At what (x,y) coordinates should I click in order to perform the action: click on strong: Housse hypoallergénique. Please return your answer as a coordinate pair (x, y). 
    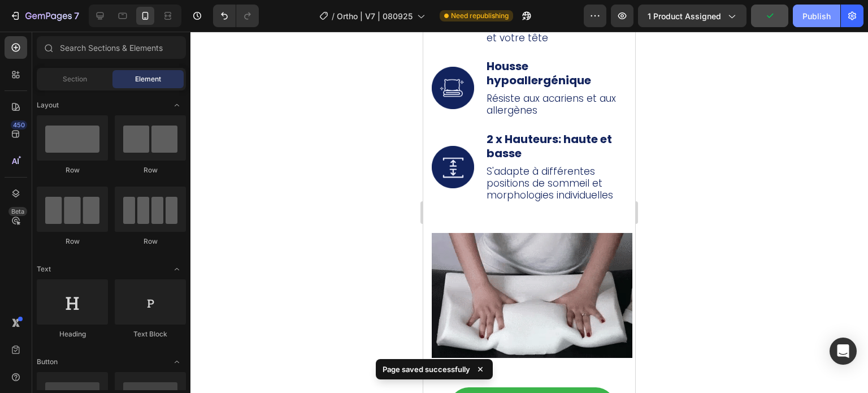
    Looking at the image, I should click on (115, 41).